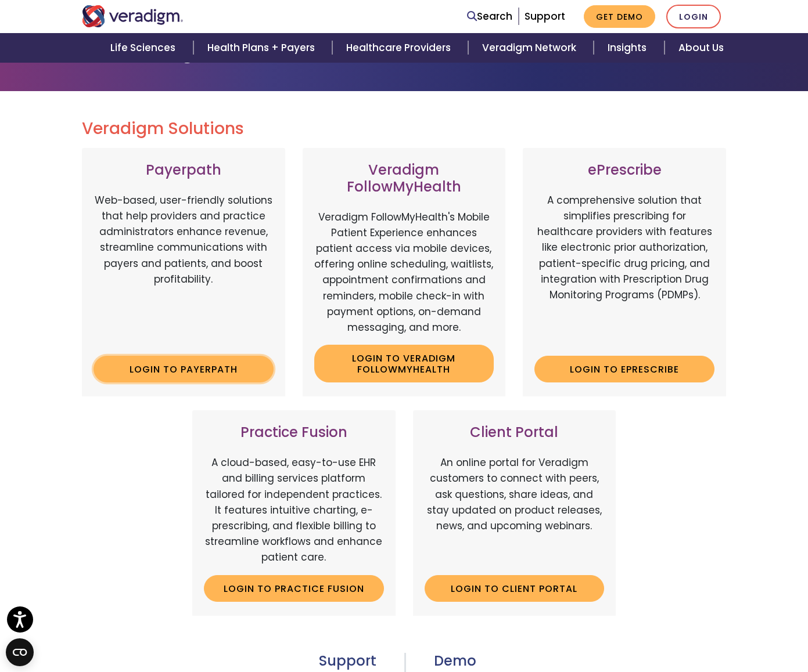 Image resolution: width=808 pixels, height=672 pixels. I want to click on h3: Practice Fusion, so click(294, 433).